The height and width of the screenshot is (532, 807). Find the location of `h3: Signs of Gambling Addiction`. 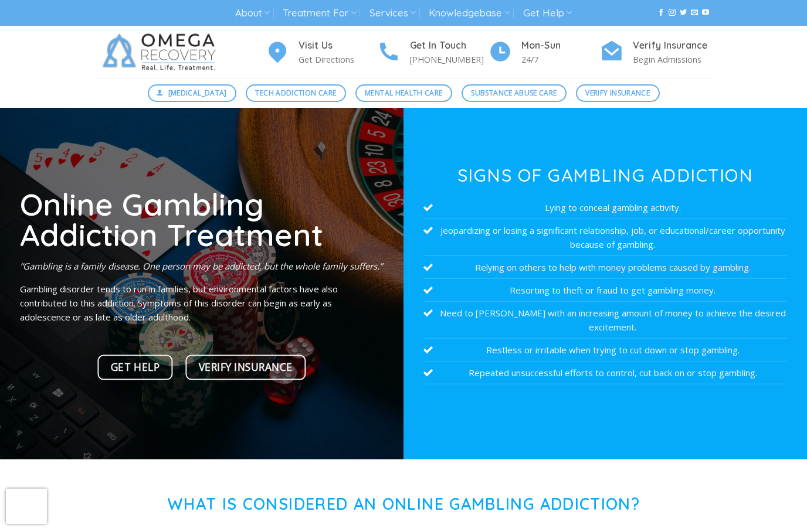

h3: Signs of Gambling Addiction is located at coordinates (604, 176).